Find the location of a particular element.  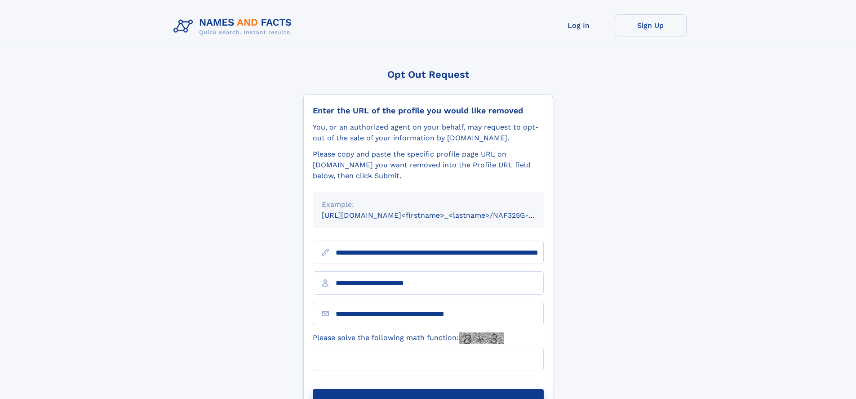

a: Log In is located at coordinates (579, 25).